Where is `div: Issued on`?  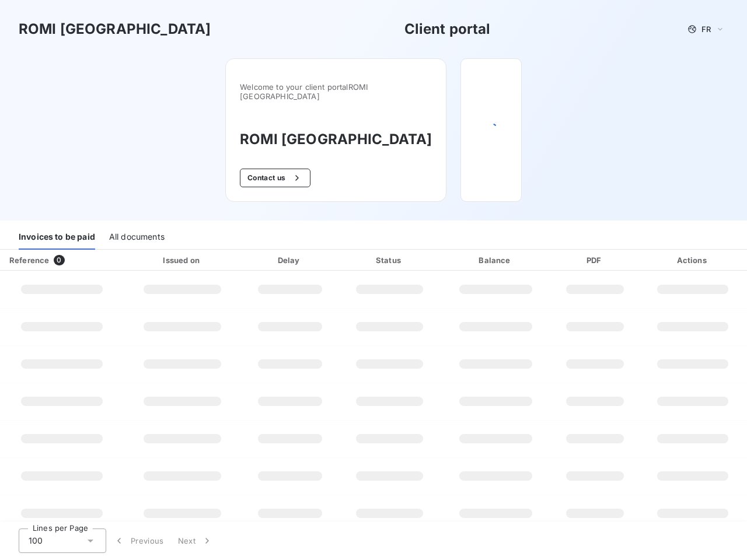 div: Issued on is located at coordinates (182, 260).